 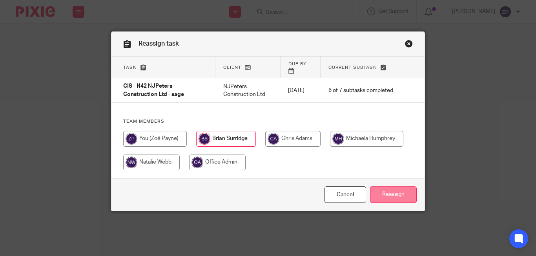 What do you see at coordinates (393, 194) in the screenshot?
I see `input: Reassign` at bounding box center [393, 194].